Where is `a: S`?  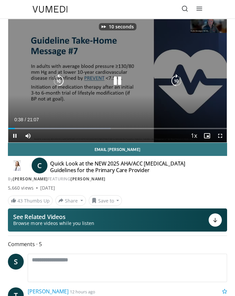 a: S is located at coordinates (16, 262).